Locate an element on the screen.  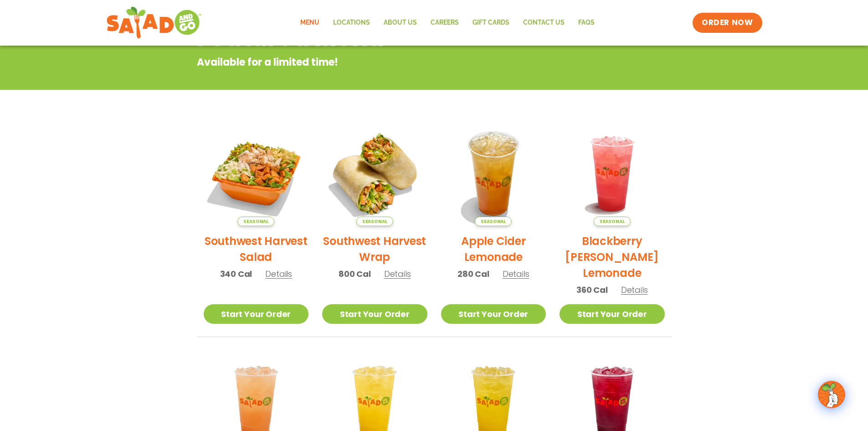
span: 280 Cal is located at coordinates (473, 273).